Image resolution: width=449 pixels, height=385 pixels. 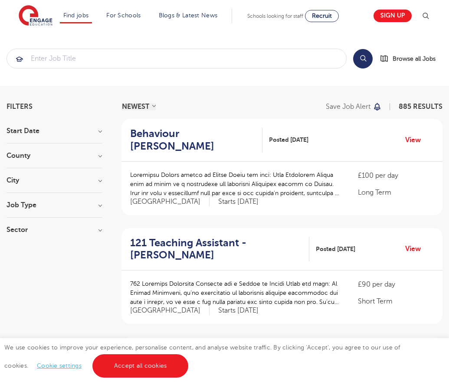 I want to click on p: Loremipsu Dolors ametco ad Elitse Doeiu tem inci: Utla Etdolorem Aliqua enim ad minim ve q nostru..., so click(x=235, y=184).